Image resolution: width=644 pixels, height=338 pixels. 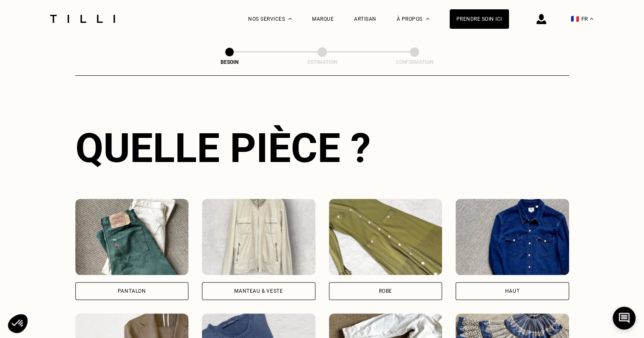 I want to click on img: Menu déroulant, so click(x=290, y=19).